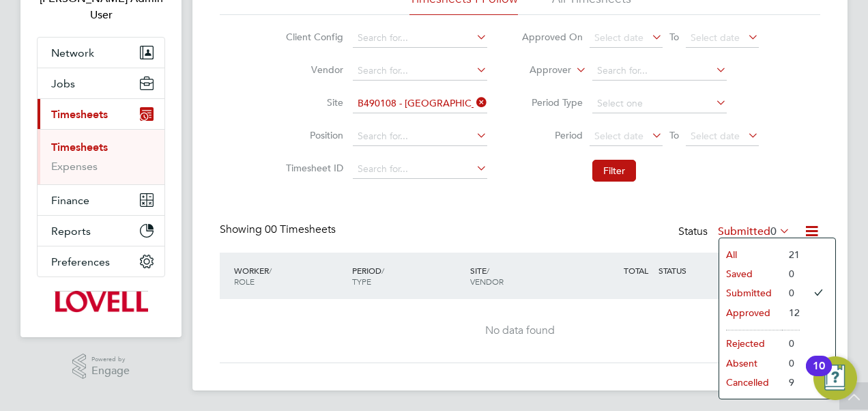  Describe the element at coordinates (101, 83) in the screenshot. I see `button: Jobs` at that location.